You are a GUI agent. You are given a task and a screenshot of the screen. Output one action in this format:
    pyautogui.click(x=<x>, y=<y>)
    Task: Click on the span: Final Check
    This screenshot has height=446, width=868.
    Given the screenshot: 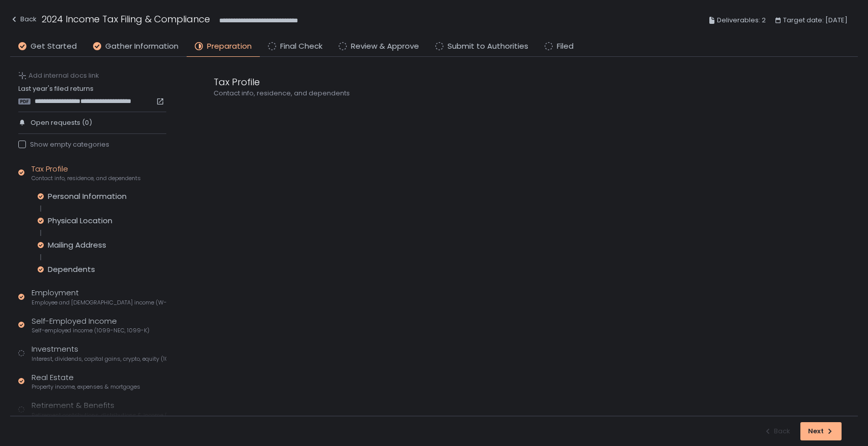 What is the action you would take?
    pyautogui.click(x=301, y=46)
    